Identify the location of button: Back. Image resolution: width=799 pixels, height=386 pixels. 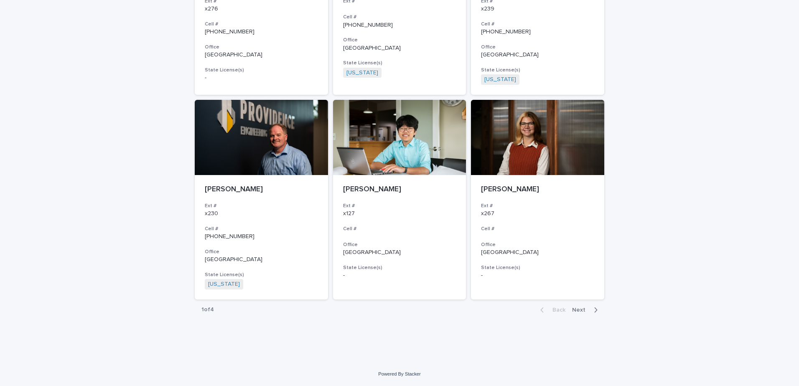
(551, 310).